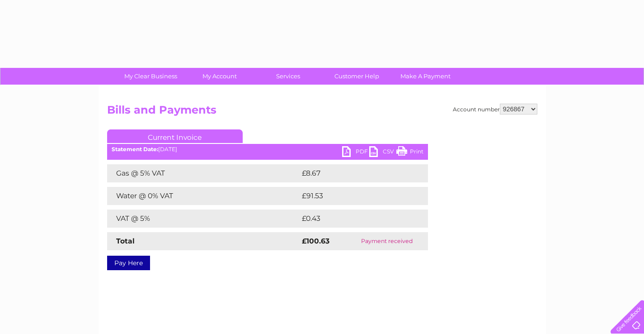 This screenshot has width=644, height=334. Describe the element at coordinates (322, 112) in the screenshot. I see `h2: Bills and Payments` at that location.